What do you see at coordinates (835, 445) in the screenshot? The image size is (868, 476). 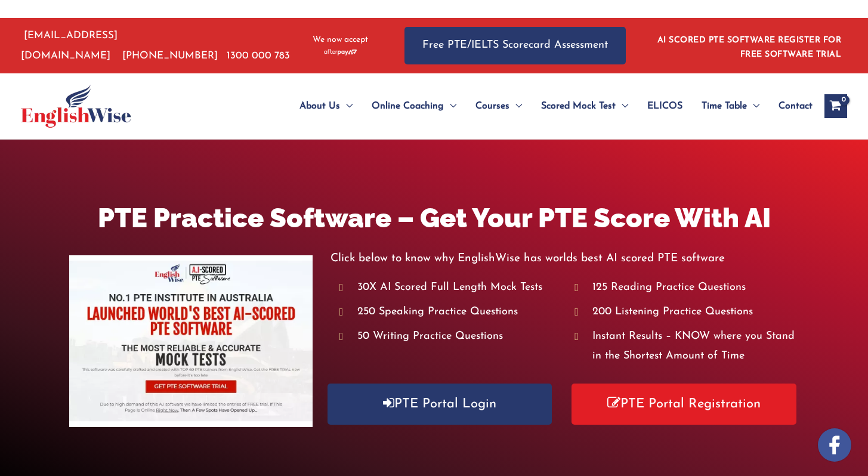 I see `img: white-facebook.png` at bounding box center [835, 445].